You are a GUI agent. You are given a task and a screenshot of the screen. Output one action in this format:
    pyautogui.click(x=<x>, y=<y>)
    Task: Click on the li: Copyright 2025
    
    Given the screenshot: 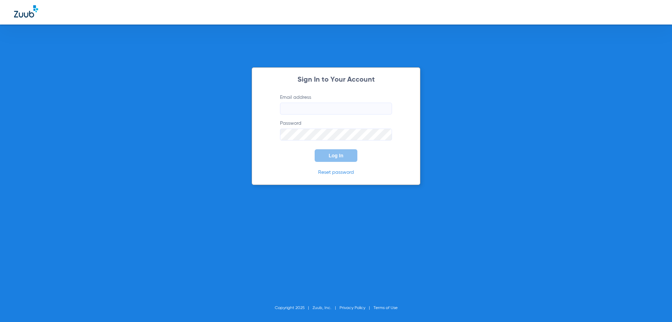 What is the action you would take?
    pyautogui.click(x=294, y=308)
    